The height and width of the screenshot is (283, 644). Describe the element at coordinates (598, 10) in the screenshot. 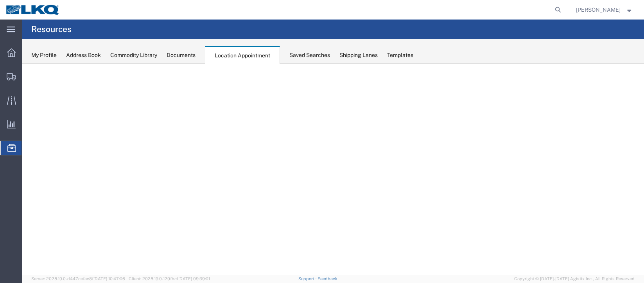

I see `span: Christopher Sanchez` at that location.